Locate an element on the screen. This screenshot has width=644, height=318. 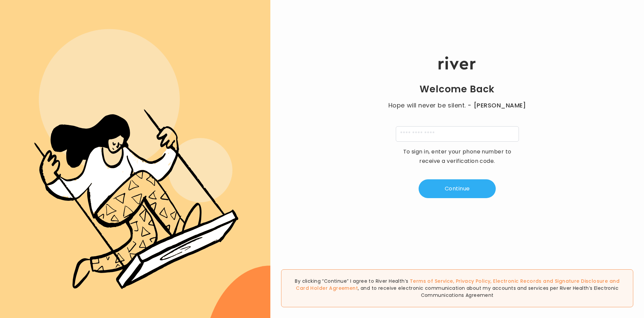
a: Electronic Records and Signature Disclosure is located at coordinates (550, 281).